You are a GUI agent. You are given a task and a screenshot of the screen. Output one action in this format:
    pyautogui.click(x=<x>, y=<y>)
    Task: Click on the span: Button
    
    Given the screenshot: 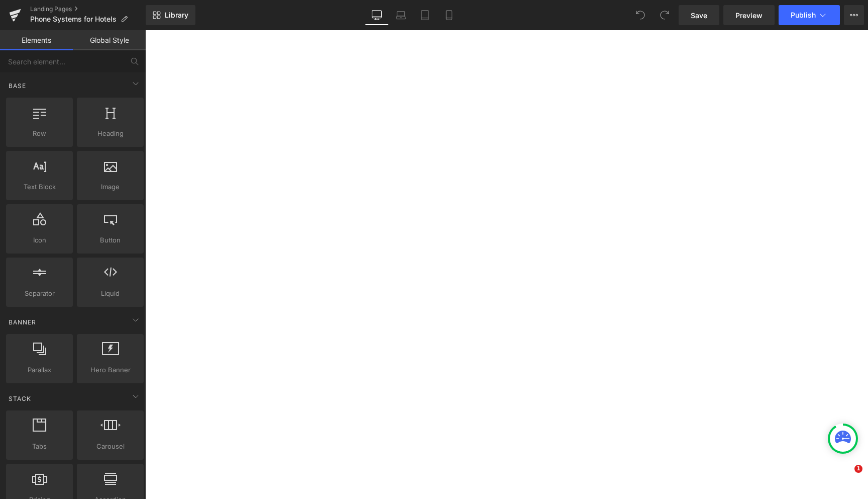 What is the action you would take?
    pyautogui.click(x=110, y=240)
    